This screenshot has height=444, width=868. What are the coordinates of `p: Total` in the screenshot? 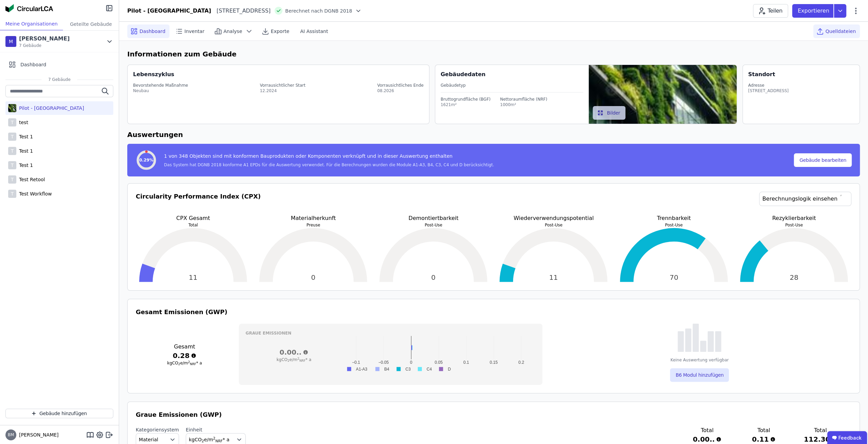 It's located at (193, 225).